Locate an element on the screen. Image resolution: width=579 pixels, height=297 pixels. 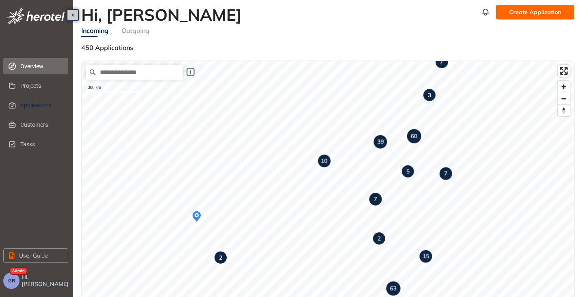
strong: 5 is located at coordinates (408, 171).